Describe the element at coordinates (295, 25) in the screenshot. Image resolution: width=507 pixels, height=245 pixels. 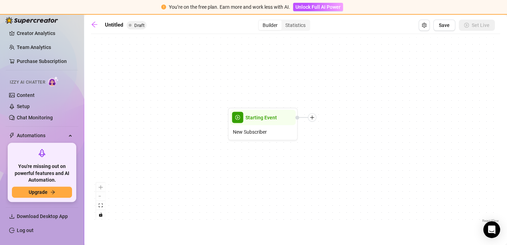
I see `div: Statistics` at that location.